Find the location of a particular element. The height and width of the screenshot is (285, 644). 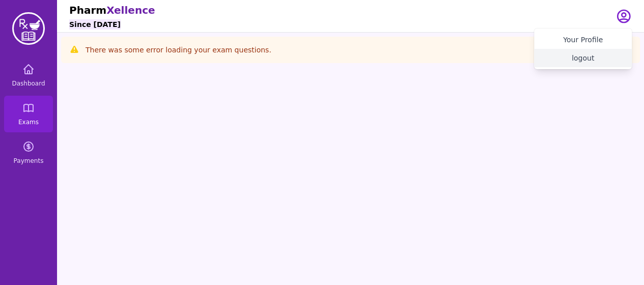

a: Dashboard is located at coordinates (29, 75).